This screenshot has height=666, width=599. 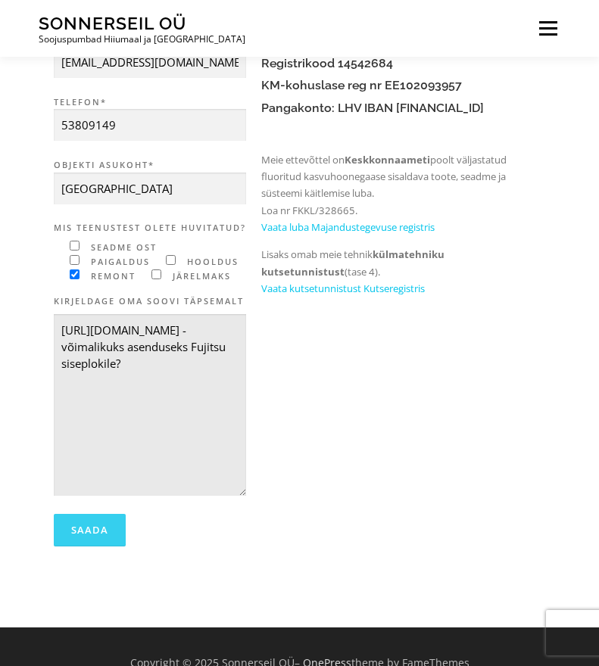 I want to click on label: Mis teenustest olete huvitatud?, so click(x=150, y=228).